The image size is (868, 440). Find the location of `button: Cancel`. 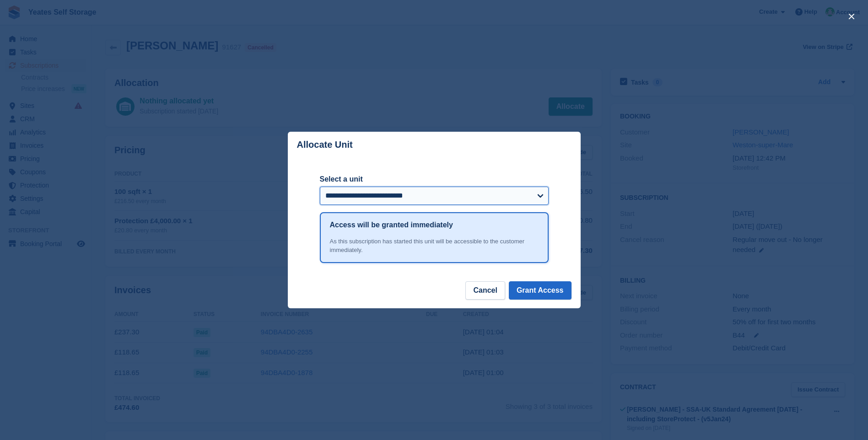

button: Cancel is located at coordinates (485, 291).